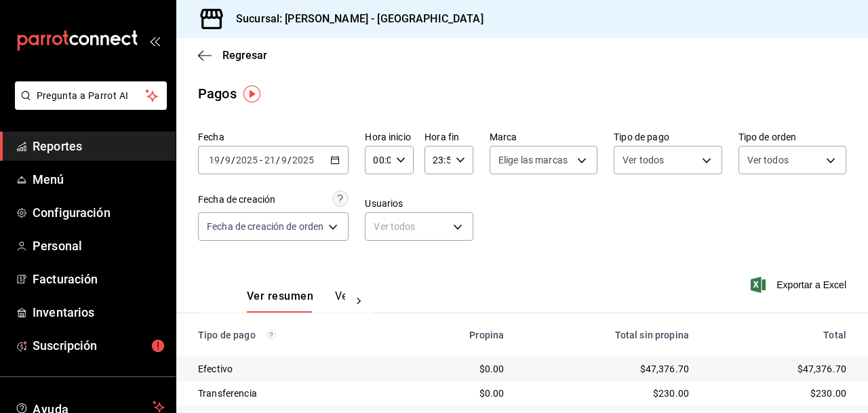 This screenshot has width=868, height=413. What do you see at coordinates (98, 179) in the screenshot?
I see `span: Menú` at bounding box center [98, 179].